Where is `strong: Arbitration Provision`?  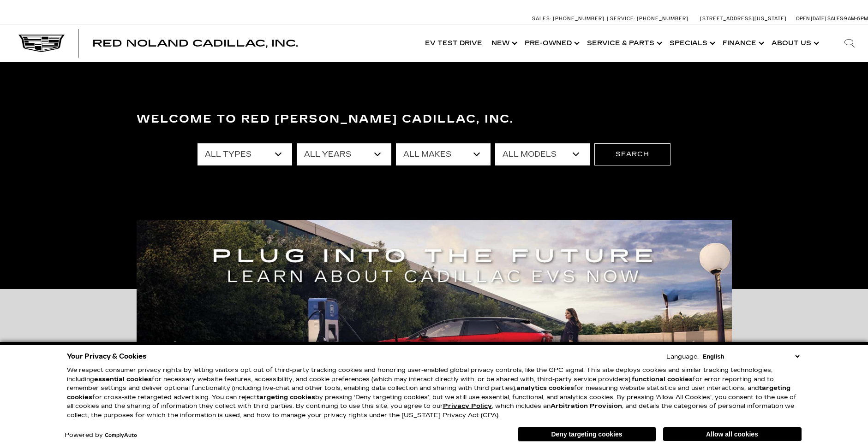
strong: Arbitration Provision is located at coordinates (586, 406).